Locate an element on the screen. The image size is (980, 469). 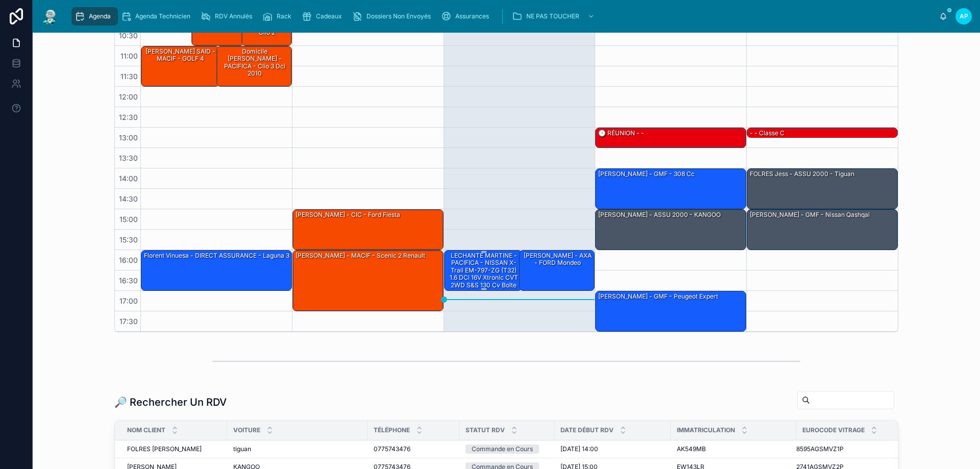
span: 0775743476 is located at coordinates (392, 449).